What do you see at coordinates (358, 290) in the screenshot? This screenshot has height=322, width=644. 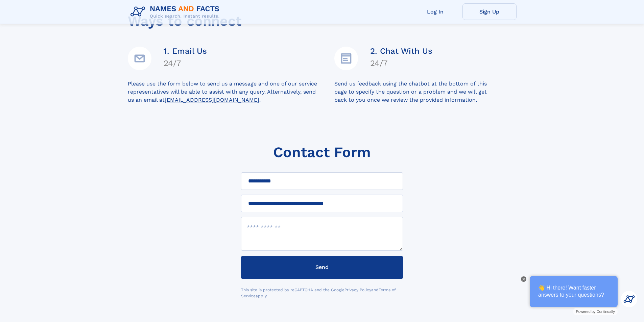 I see `a: Privacy Policy` at bounding box center [358, 290].